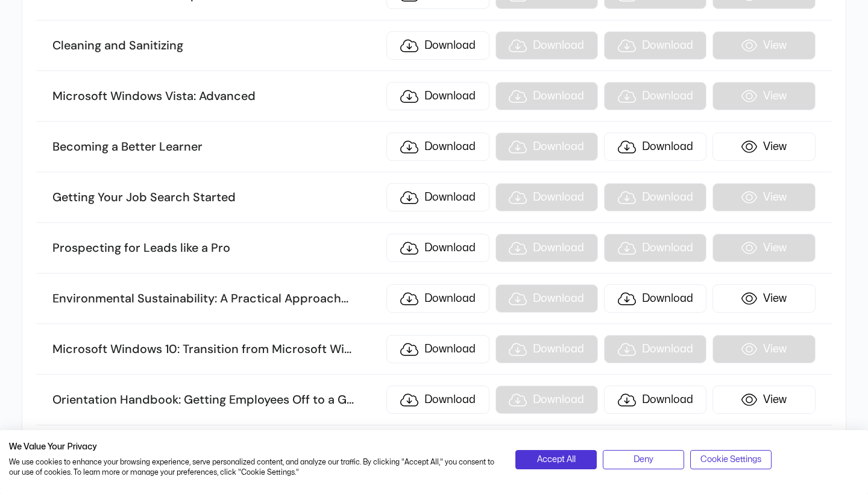 The height and width of the screenshot is (494, 868). I want to click on span: Cookie Settings, so click(731, 460).